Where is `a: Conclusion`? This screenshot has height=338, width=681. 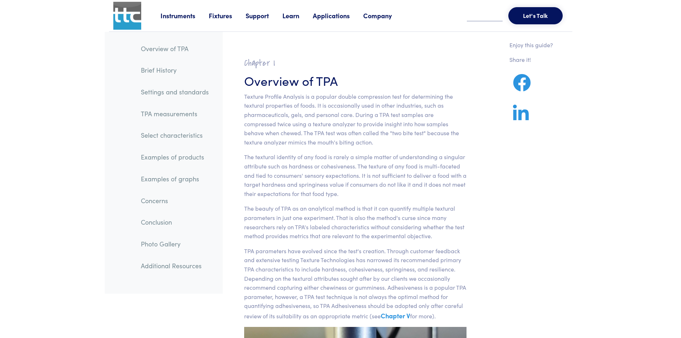
a: Conclusion is located at coordinates (175, 222).